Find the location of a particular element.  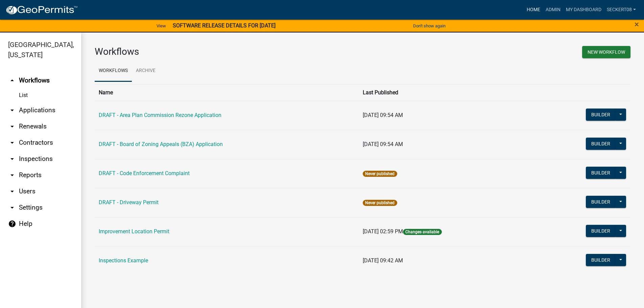

i: help is located at coordinates (12, 224).